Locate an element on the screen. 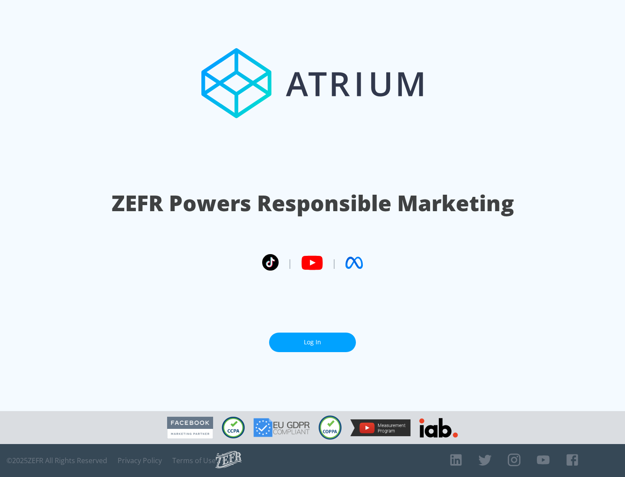 The image size is (625, 477). img: CCPA Compliant is located at coordinates (233, 428).